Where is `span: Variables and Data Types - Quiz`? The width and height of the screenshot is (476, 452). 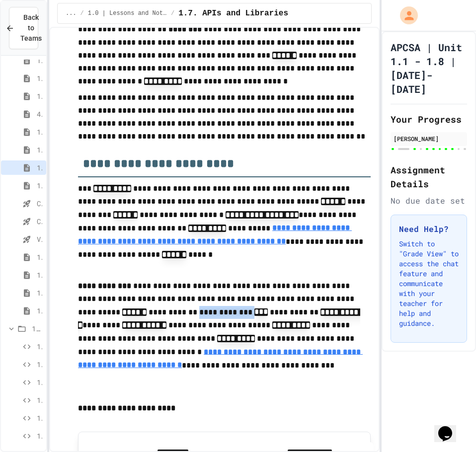 span: Variables and Data Types - Quiz is located at coordinates (40, 239).